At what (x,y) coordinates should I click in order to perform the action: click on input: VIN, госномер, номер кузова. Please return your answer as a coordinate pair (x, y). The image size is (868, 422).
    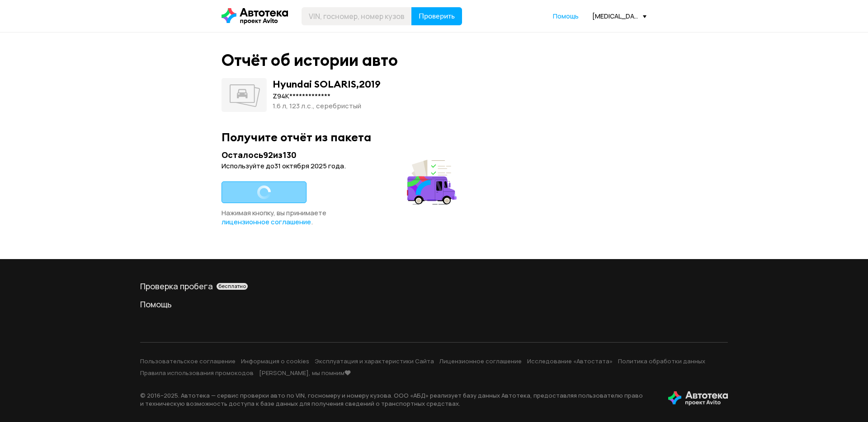
    Looking at the image, I should click on (357, 16).